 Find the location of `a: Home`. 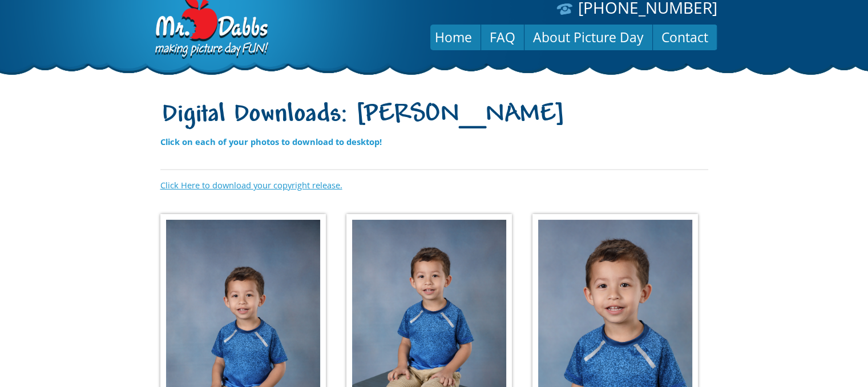

a: Home is located at coordinates (453, 37).